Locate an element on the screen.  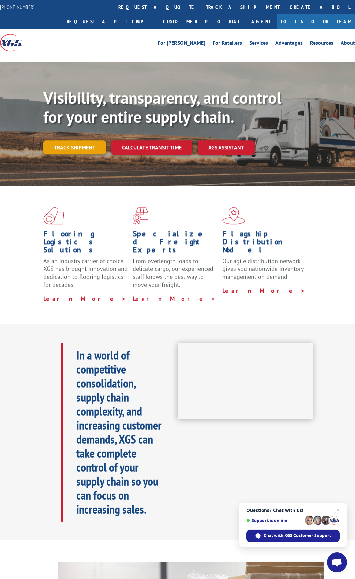
a: Services is located at coordinates (259, 44).